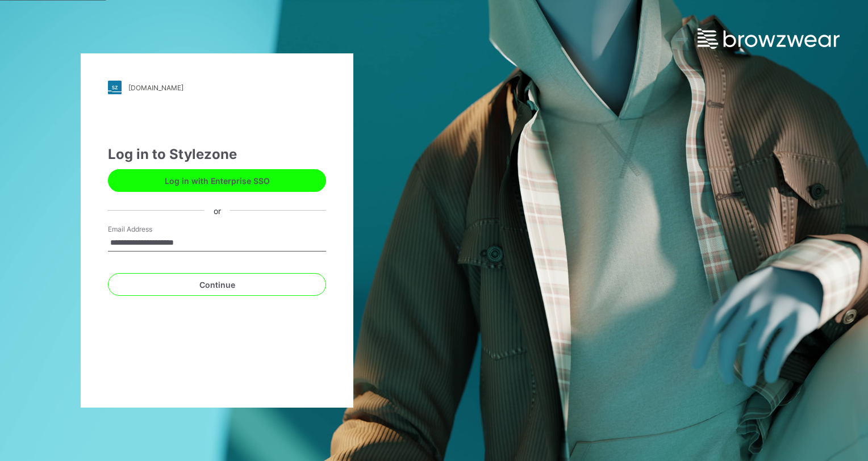 This screenshot has height=461, width=868. What do you see at coordinates (217, 284) in the screenshot?
I see `button: Continue` at bounding box center [217, 284].